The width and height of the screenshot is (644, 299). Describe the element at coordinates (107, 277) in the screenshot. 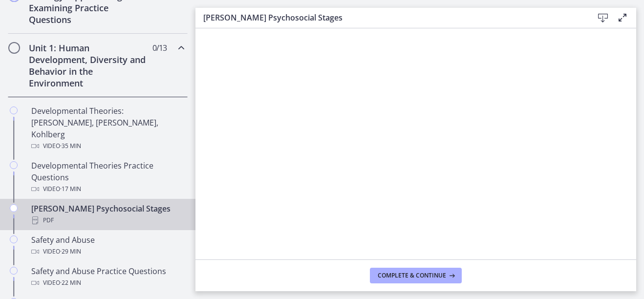

I see `div: Safety and Abuse Practice Questions` at that location.